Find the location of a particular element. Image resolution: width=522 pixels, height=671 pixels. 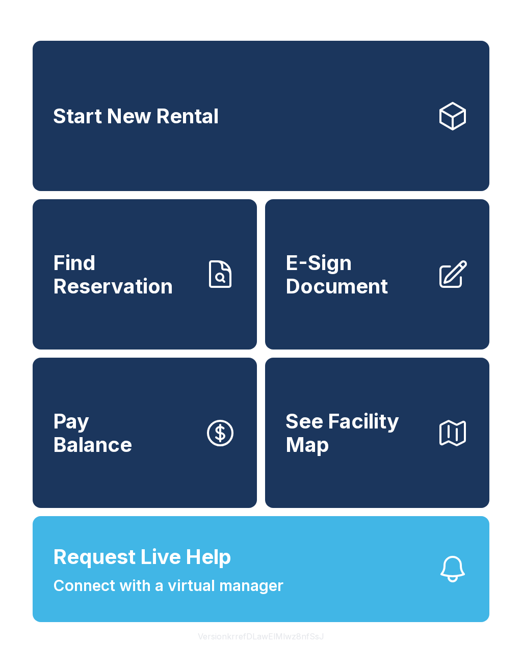

span: Find Reservation is located at coordinates (124, 274).